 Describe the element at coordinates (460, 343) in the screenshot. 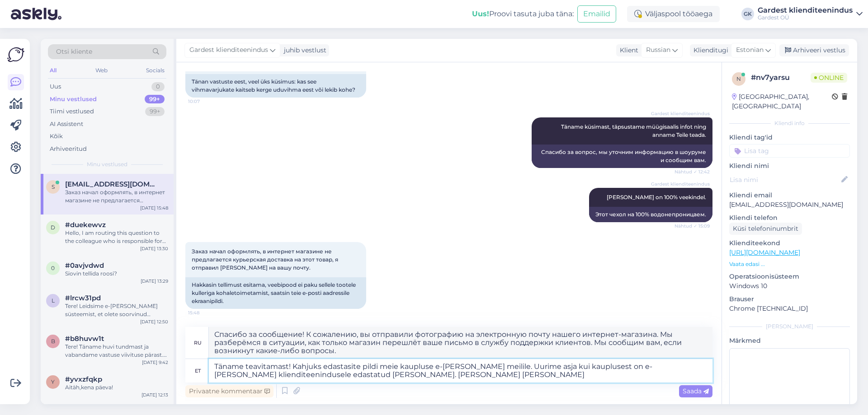

I see `textarea: Спасибо за сообщение! К сожалению, вы отправили фотографию на электронную почту нашего интернет-м...` at that location.